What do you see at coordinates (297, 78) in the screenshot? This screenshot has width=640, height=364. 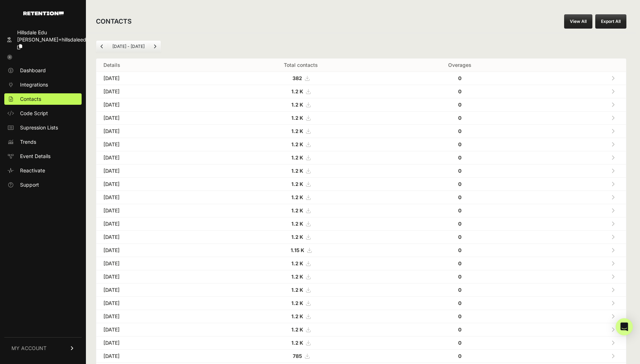 I see `strong: 382` at bounding box center [297, 78].